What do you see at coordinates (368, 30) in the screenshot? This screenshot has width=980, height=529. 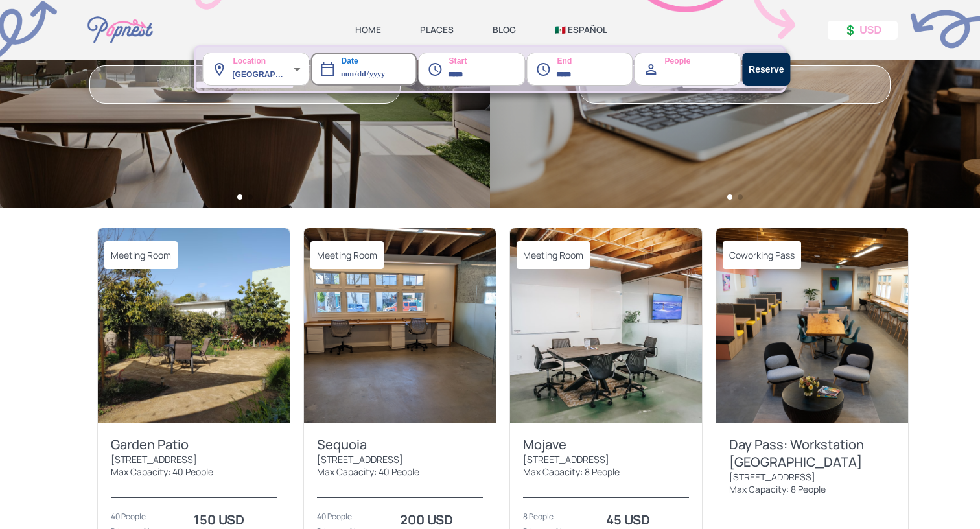 I see `a: HOME` at bounding box center [368, 30].